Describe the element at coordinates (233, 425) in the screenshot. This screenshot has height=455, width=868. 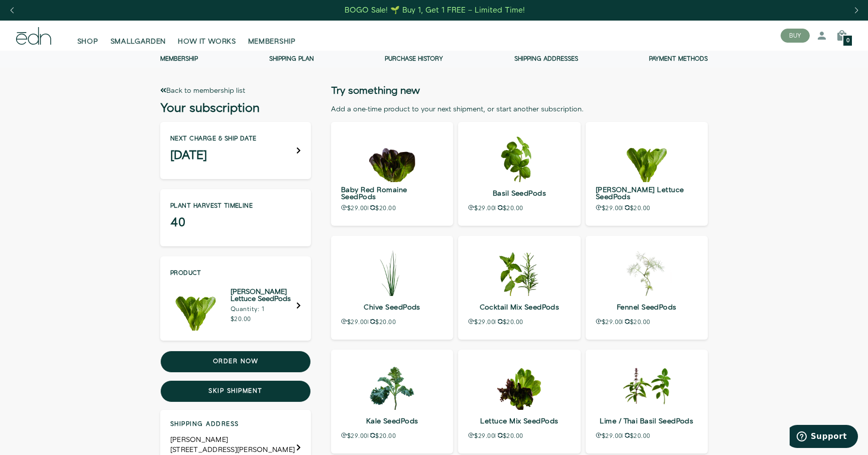
I see `h4: Shipping address` at that location.